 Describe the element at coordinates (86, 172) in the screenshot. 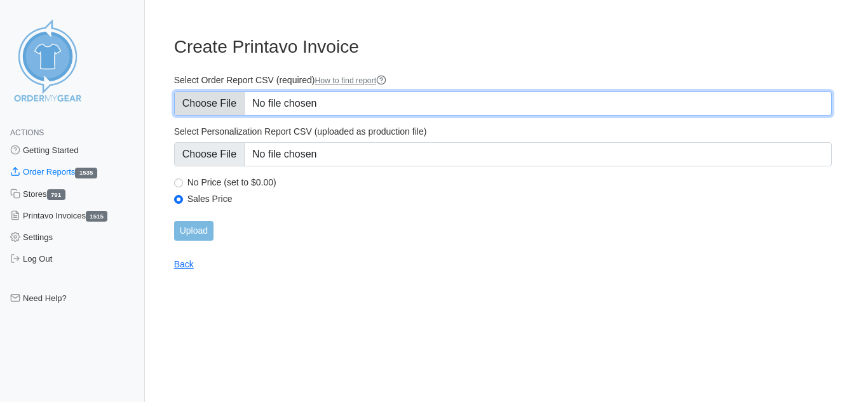

I see `span: 1535` at that location.